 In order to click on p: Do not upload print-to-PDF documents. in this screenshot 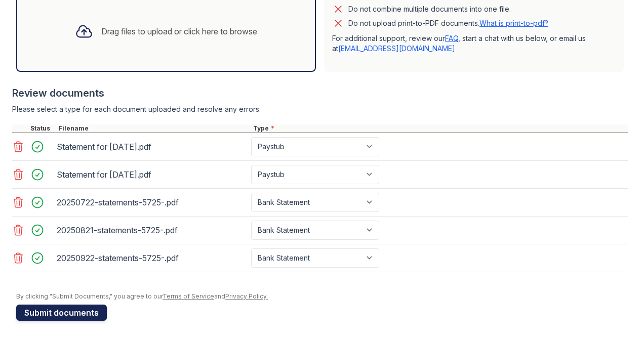, I will do `click(449, 24)`.